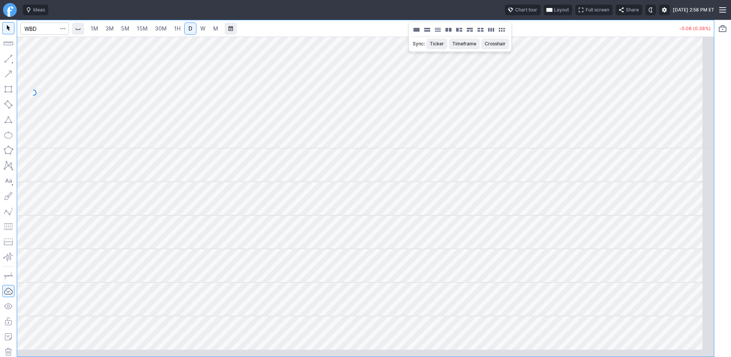 The width and height of the screenshot is (731, 357). What do you see at coordinates (464, 44) in the screenshot?
I see `span: Timeframe` at bounding box center [464, 44].